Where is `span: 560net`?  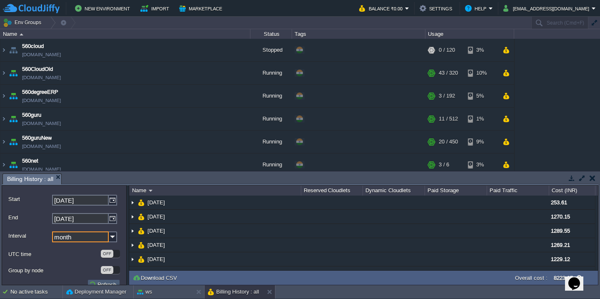
span: 560net is located at coordinates (30, 161).